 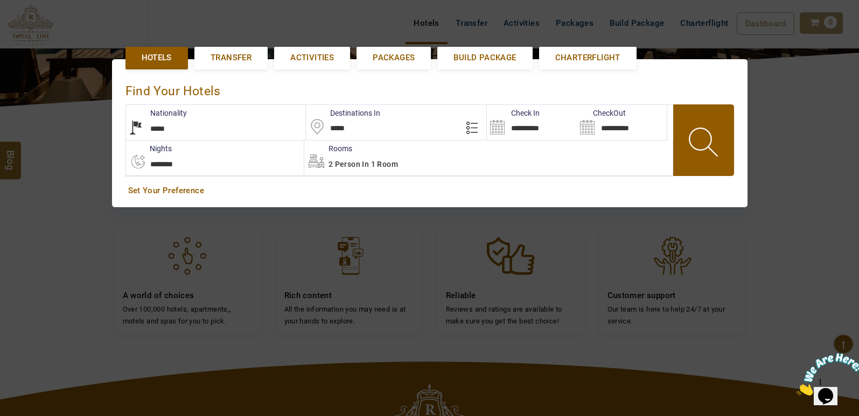 What do you see at coordinates (430, 191) in the screenshot?
I see `a: Set Your Preference` at bounding box center [430, 191].